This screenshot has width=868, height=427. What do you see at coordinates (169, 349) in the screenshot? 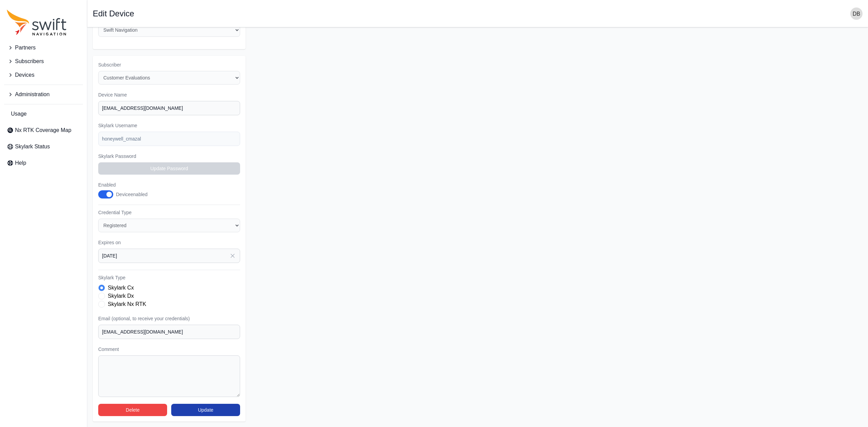
I see `label: Comment` at bounding box center [169, 349].